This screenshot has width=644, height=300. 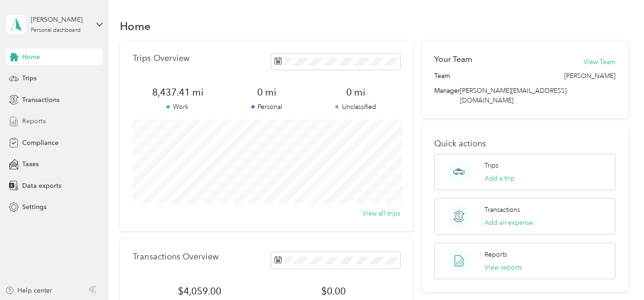 What do you see at coordinates (34, 121) in the screenshot?
I see `span: Reports` at bounding box center [34, 121].